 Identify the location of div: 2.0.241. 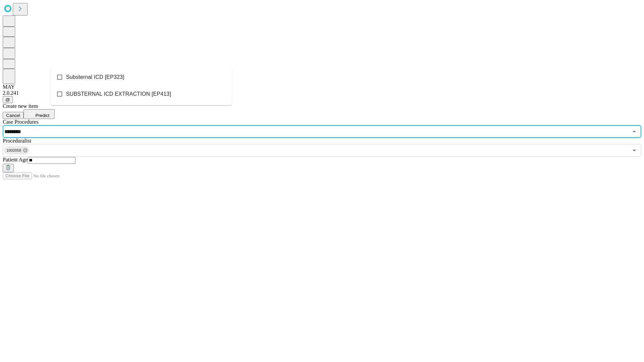
(322, 93).